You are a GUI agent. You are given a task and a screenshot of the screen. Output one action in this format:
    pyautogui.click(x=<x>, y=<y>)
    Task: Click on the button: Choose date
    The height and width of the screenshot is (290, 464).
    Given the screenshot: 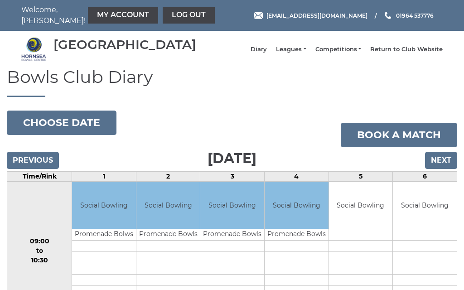 What is the action you would take?
    pyautogui.click(x=62, y=123)
    